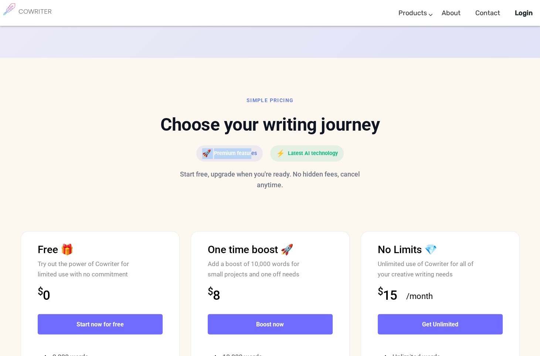 The height and width of the screenshot is (356, 540). Describe the element at coordinates (236, 153) in the screenshot. I see `span: Premium features` at that location.